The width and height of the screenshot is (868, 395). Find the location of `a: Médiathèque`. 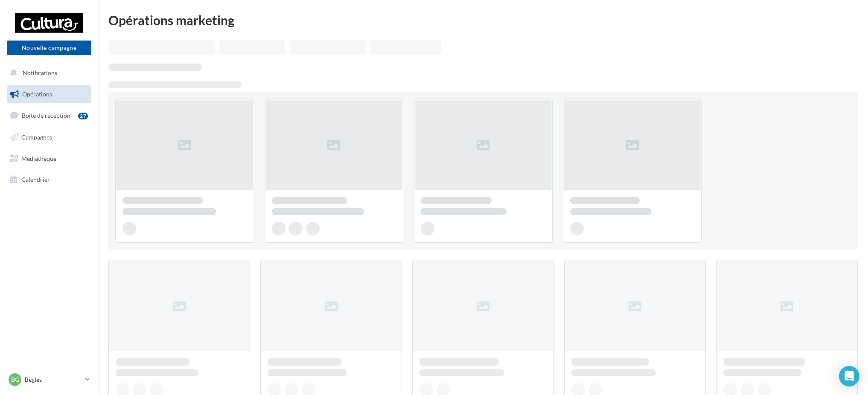

a: Médiathèque is located at coordinates (49, 159).